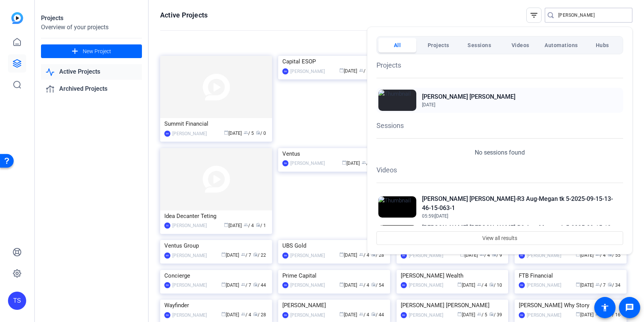  I want to click on h1: Projects, so click(499, 65).